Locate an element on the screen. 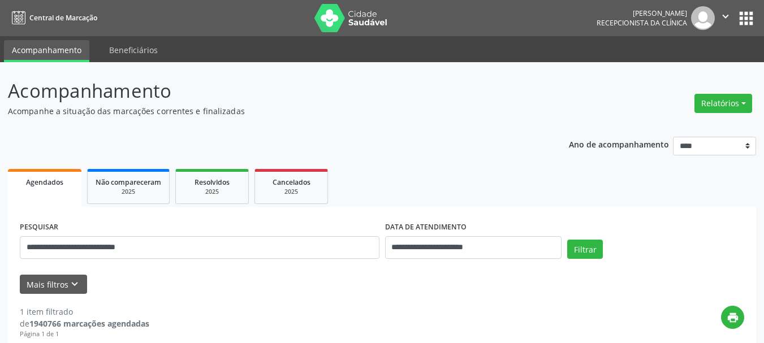 This screenshot has width=764, height=343. p: Acompanhamento is located at coordinates (270, 91).